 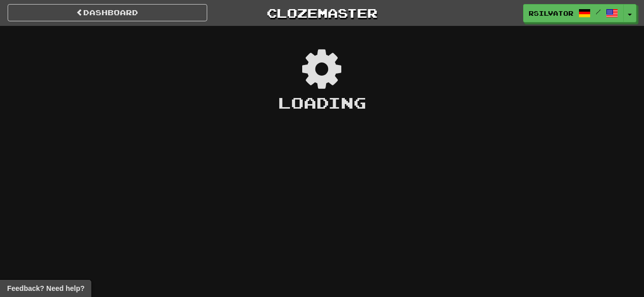 I want to click on a: rsilvator /, so click(x=573, y=13).